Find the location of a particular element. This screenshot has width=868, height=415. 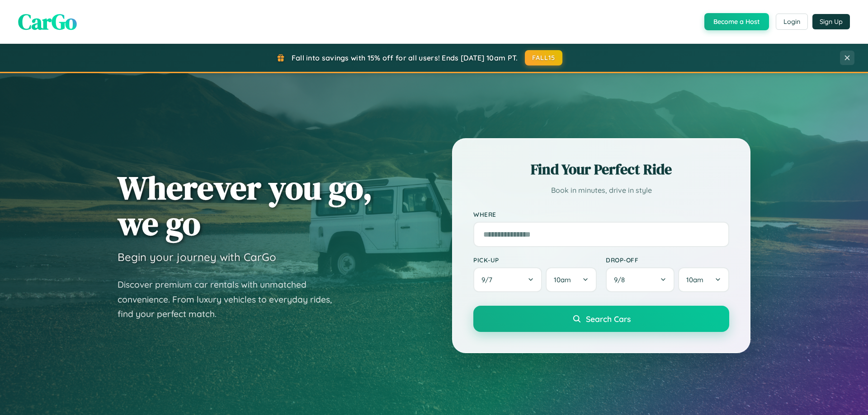

span: Search Cars is located at coordinates (608, 319).